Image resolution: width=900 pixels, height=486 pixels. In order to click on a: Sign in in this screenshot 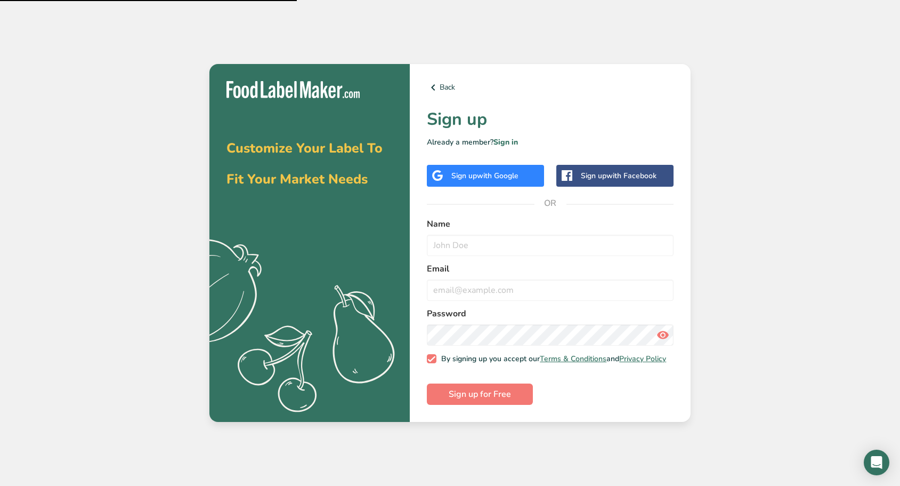, I will do `click(506, 142)`.